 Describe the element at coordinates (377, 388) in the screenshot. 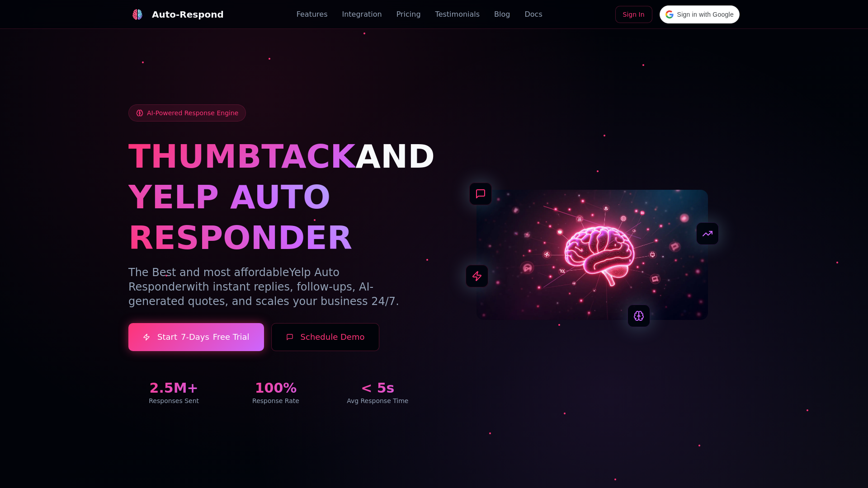

I see `div: < 5s` at that location.